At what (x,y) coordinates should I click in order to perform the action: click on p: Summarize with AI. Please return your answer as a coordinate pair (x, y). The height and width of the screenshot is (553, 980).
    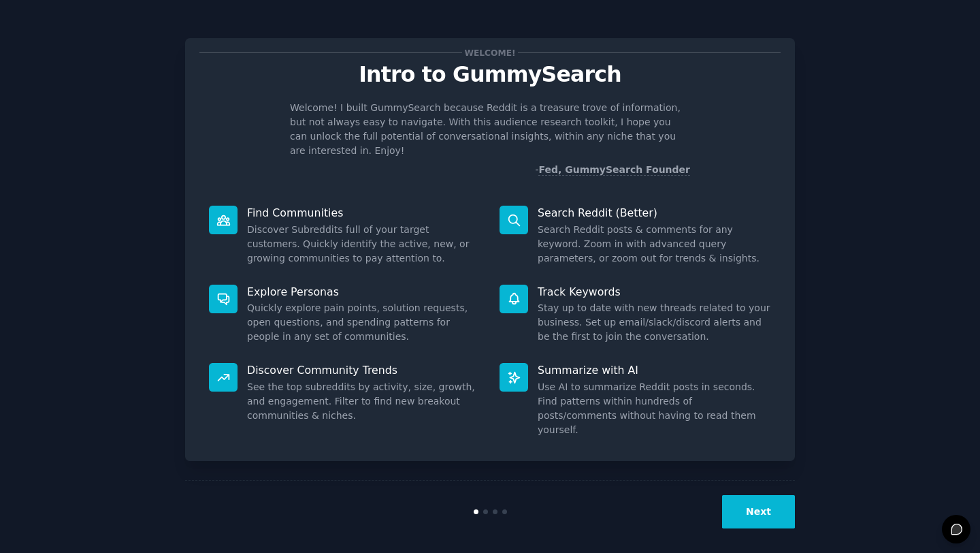
    Looking at the image, I should click on (654, 370).